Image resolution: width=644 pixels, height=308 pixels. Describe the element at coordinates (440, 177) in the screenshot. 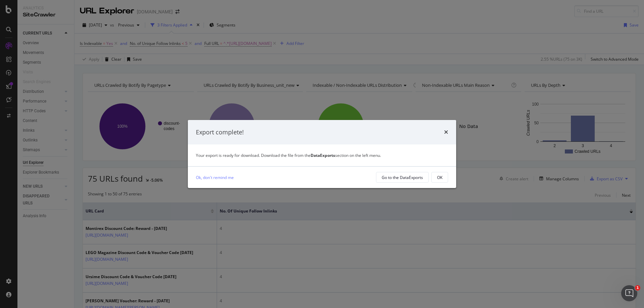

I see `div: OK` at that location.